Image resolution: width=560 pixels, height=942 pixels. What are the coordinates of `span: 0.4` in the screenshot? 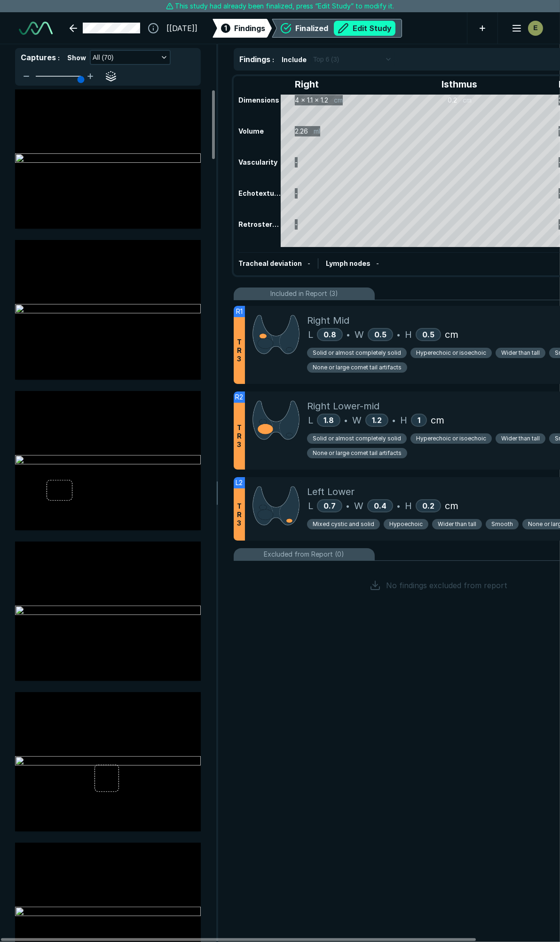 It's located at (380, 506).